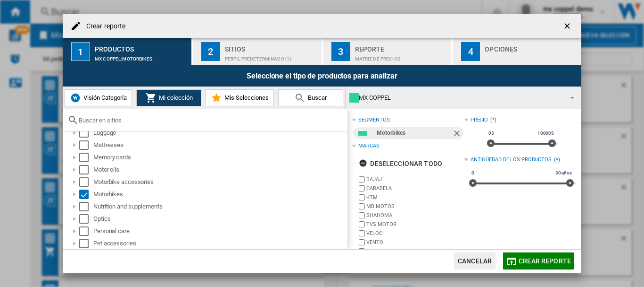  Describe the element at coordinates (98, 98) in the screenshot. I see `button: Visión Categoría` at that location.